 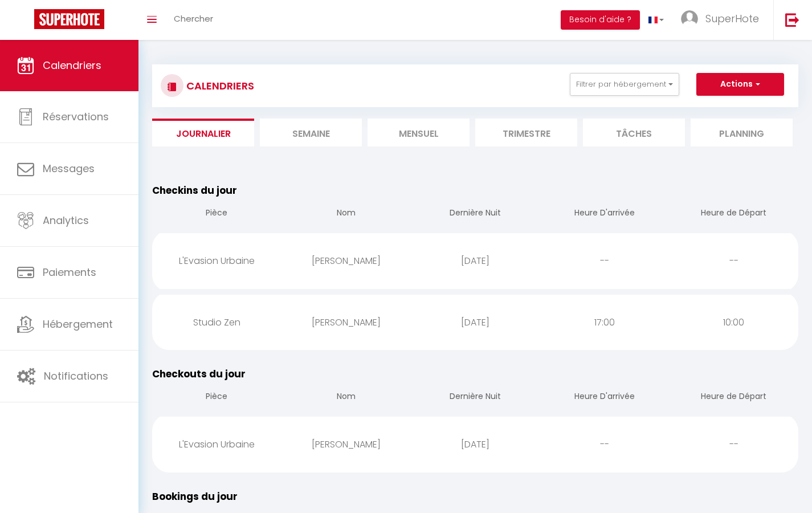 What do you see at coordinates (792, 19) in the screenshot?
I see `img: logout` at bounding box center [792, 19].